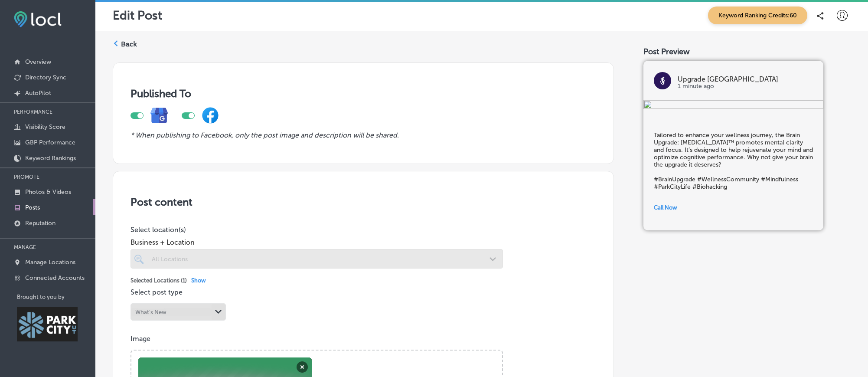  What do you see at coordinates (364, 338) in the screenshot?
I see `p: Image` at bounding box center [364, 338].